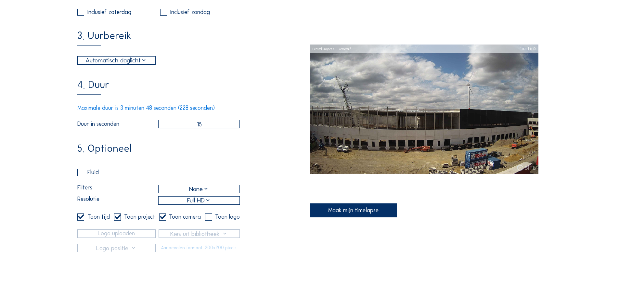 The image size is (619, 296). Describe the element at coordinates (353, 210) in the screenshot. I see `div: Maak mijn timelapse` at that location.